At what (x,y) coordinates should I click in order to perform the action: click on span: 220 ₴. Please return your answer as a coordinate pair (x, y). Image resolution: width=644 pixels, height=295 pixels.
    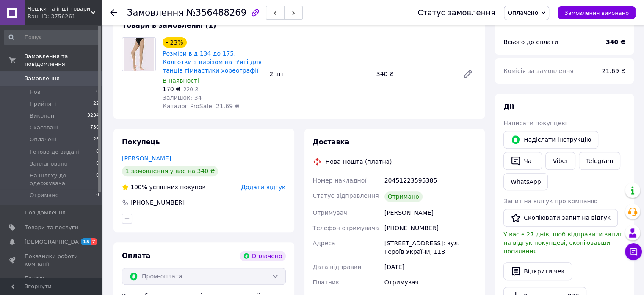
    Looking at the image, I should click on (191, 89).